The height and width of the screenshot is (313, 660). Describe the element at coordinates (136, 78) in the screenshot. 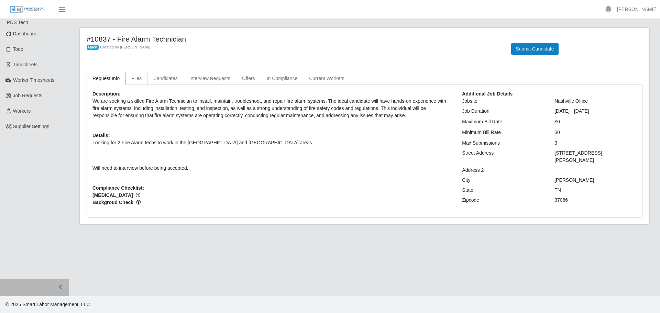

I see `a: Files` at that location.